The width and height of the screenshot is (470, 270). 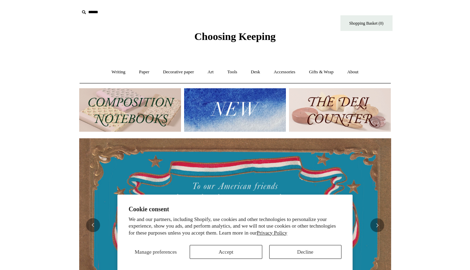 What do you see at coordinates (130, 110) in the screenshot?
I see `img: 202302 Composition ledgers.jpg__PID:69722ee6-fa44-49dd-a067-31375e5d54ec` at bounding box center [130, 110].